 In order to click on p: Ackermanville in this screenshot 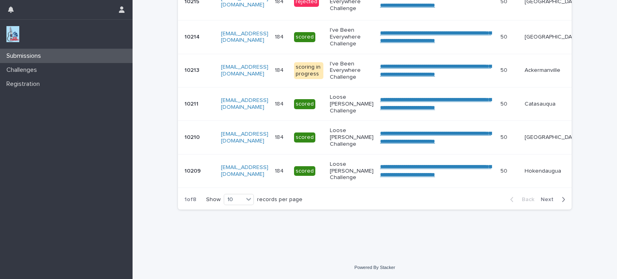, I will do `click(552, 70)`.